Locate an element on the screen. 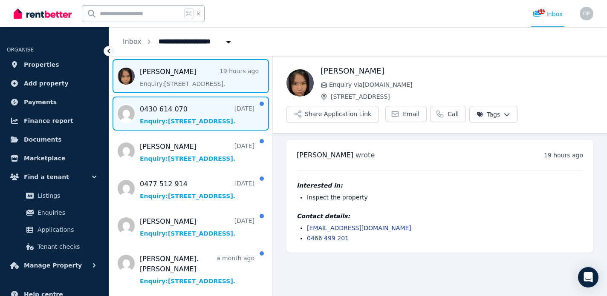 Image resolution: width=607 pixels, height=296 pixels. a: 0466 499 201 is located at coordinates (328, 239).